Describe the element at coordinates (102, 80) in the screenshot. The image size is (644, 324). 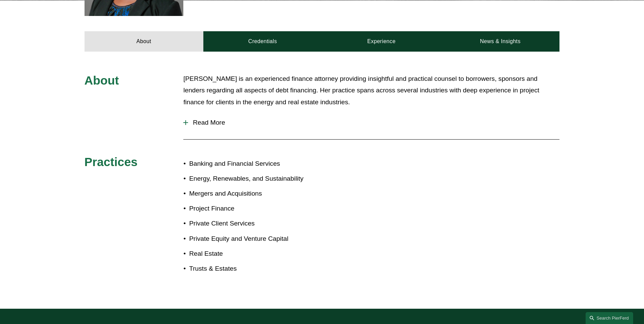
I see `span: About` at that location.